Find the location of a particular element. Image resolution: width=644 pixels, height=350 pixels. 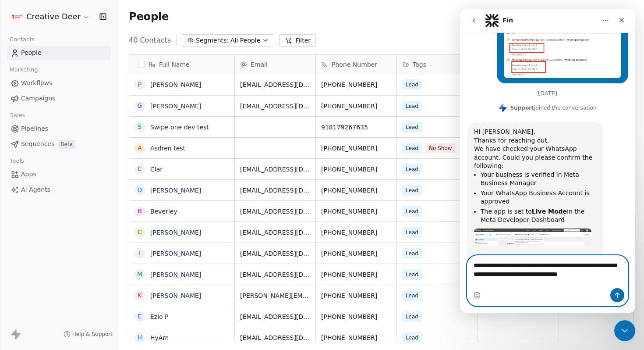

div: joined the conversation is located at coordinates (93, 99).